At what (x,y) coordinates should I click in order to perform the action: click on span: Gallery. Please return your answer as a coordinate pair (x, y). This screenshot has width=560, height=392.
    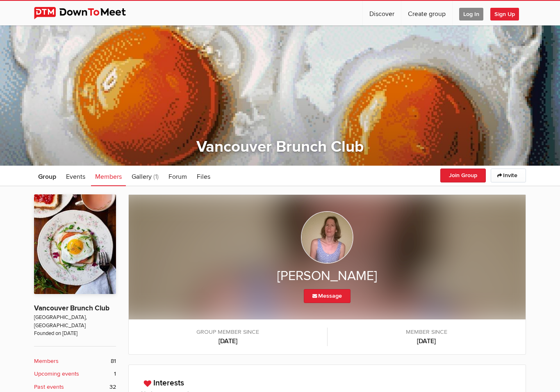
    Looking at the image, I should click on (141, 177).